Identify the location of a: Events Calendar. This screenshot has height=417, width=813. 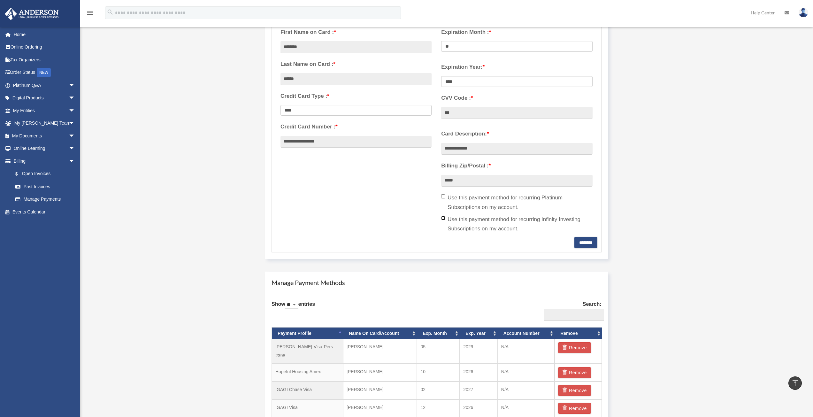
(44, 212).